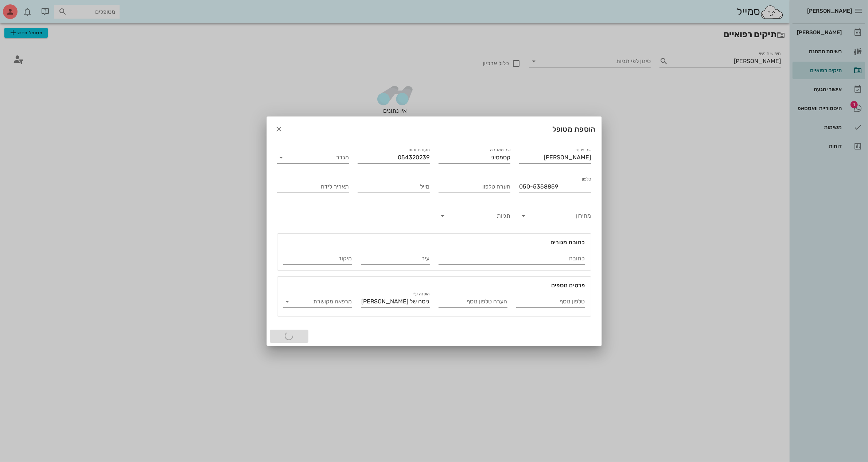 Image resolution: width=868 pixels, height=462 pixels. Describe the element at coordinates (475, 216) in the screenshot. I see `div: תגיות` at that location.